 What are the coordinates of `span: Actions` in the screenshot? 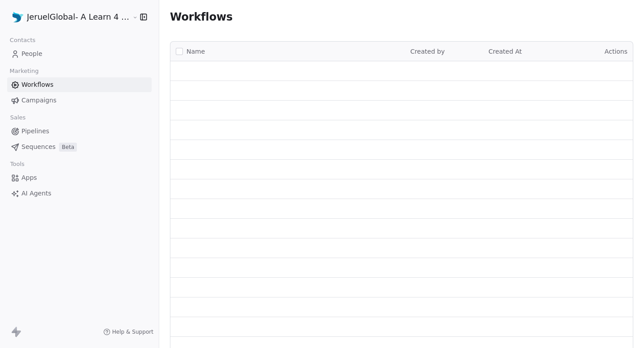 It's located at (615, 52).